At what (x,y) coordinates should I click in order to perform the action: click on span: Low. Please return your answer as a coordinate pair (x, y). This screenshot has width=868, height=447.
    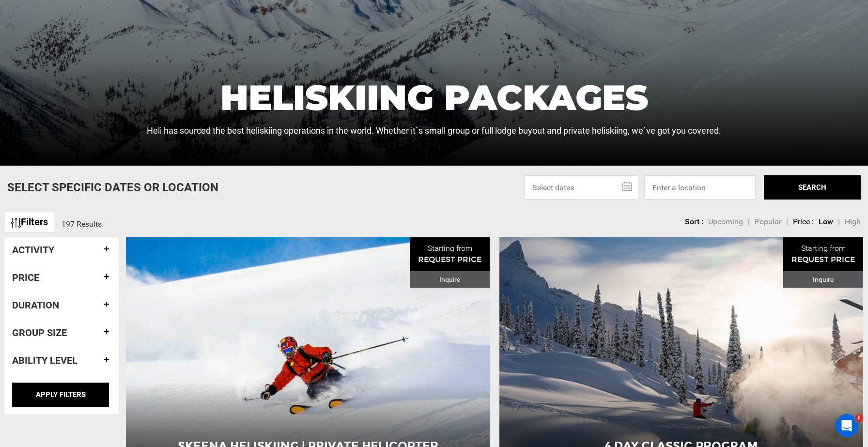
    Looking at the image, I should click on (826, 221).